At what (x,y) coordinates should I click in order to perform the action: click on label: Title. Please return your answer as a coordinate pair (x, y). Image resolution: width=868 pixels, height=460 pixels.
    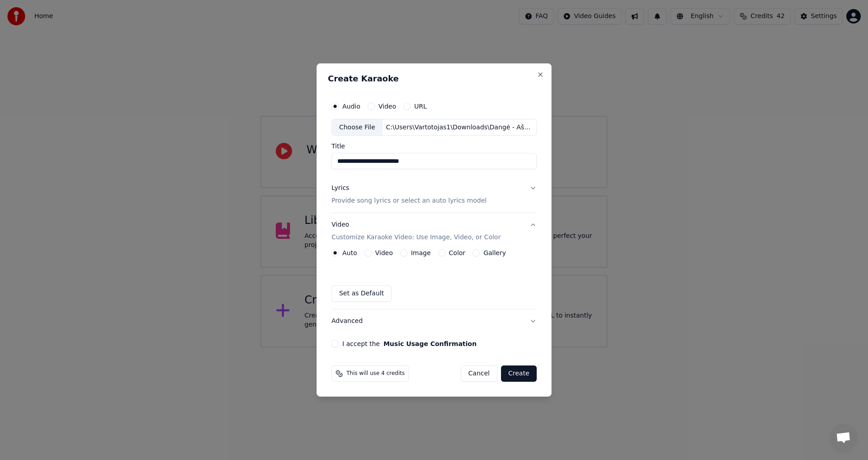
    Looking at the image, I should click on (434, 146).